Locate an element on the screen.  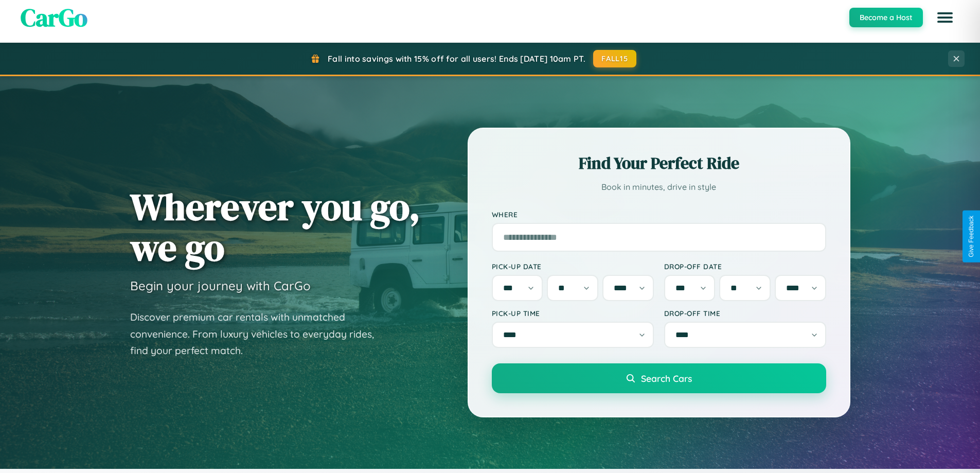
button: Become a Host is located at coordinates (886, 18).